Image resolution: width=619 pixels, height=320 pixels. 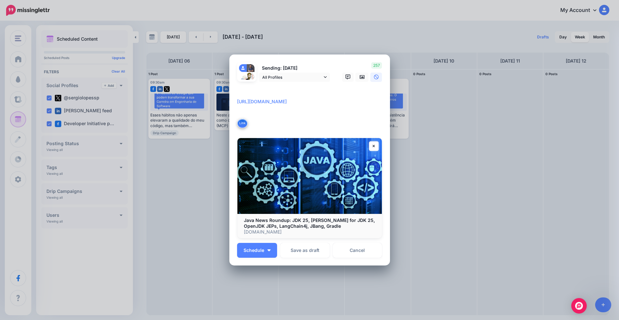 What do you see at coordinates (251, 68) in the screenshot?
I see `img: 404938064_7577128425634114_8114752557348925942_n-bsa142071.jpg` at bounding box center [251, 68].